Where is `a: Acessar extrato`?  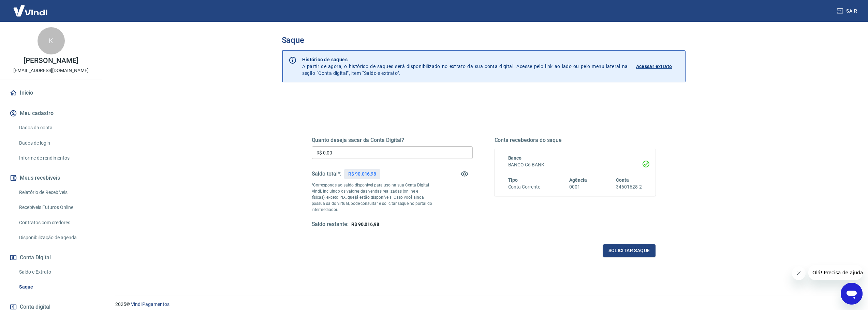
a: Acessar extrato is located at coordinates (658, 66).